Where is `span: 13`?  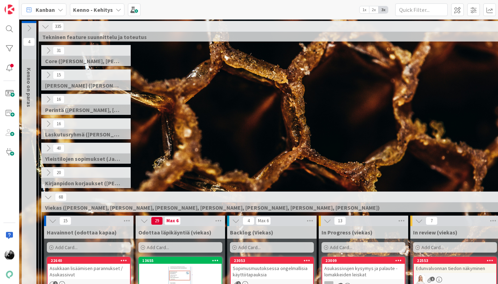 span: 13 is located at coordinates (340, 221).